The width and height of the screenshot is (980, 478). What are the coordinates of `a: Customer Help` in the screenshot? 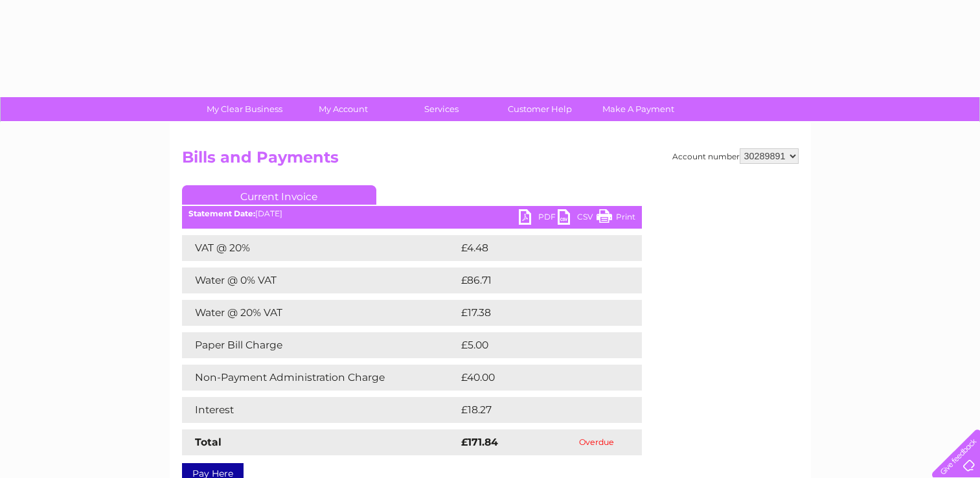 It's located at (539, 108).